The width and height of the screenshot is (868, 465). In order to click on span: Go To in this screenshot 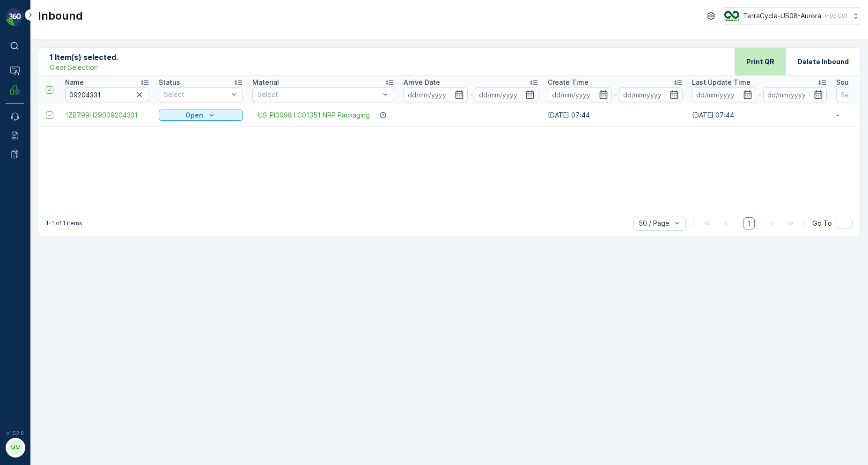, I will do `click(822, 223)`.